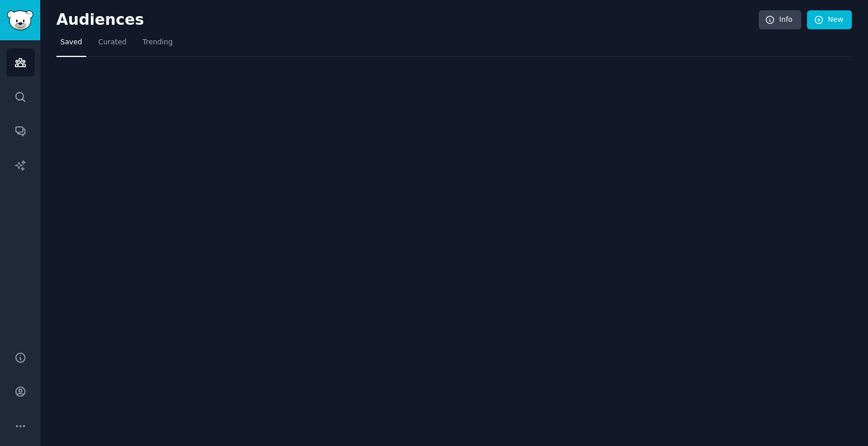  I want to click on span: Curated, so click(112, 42).